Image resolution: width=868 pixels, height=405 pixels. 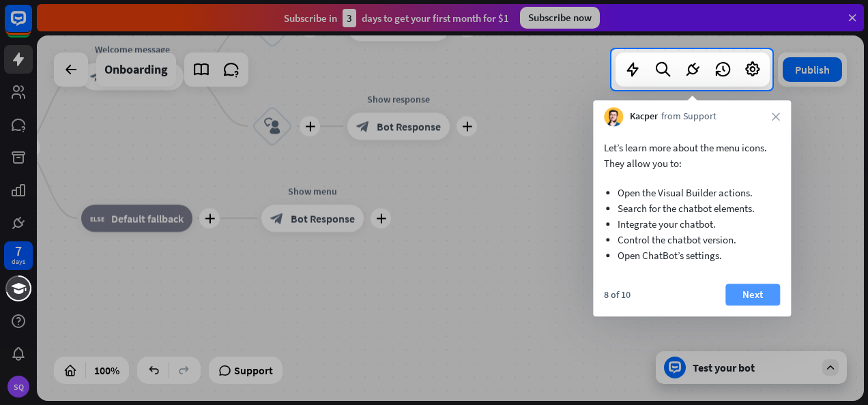 I want to click on li: Control the chatbot version., so click(x=692, y=240).